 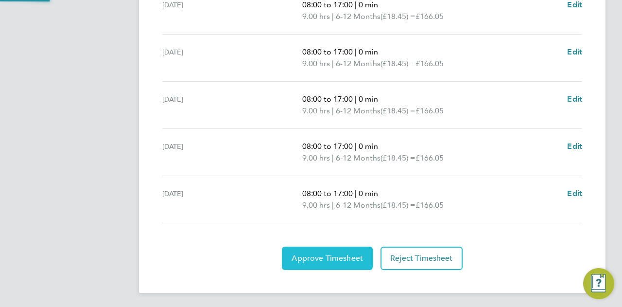 I want to click on button: Engage Resource Center, so click(x=599, y=283).